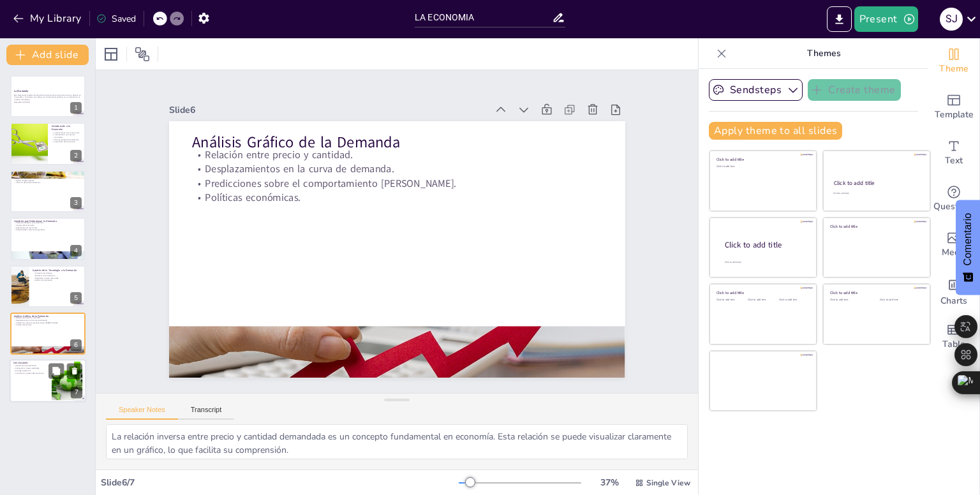 This screenshot has height=495, width=980. Describe the element at coordinates (953, 253) in the screenshot. I see `span: Media` at that location.